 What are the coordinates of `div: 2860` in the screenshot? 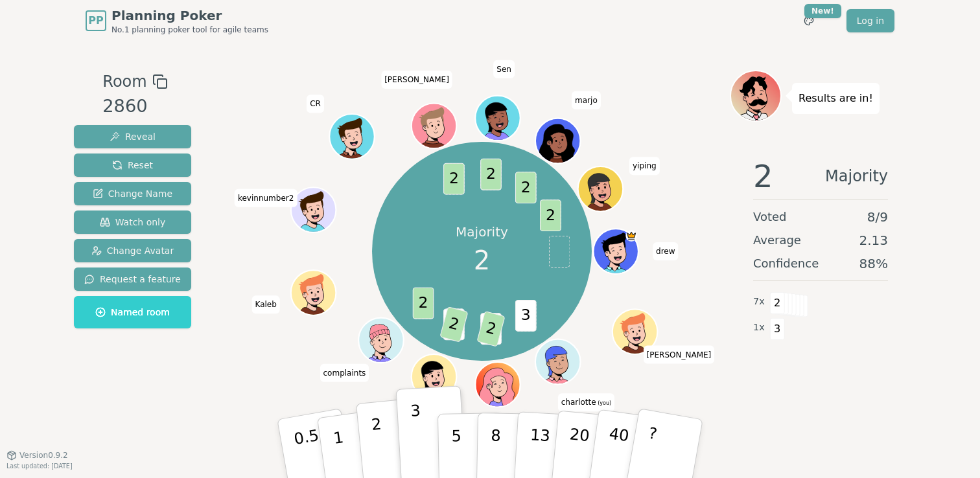 It's located at (135, 107).